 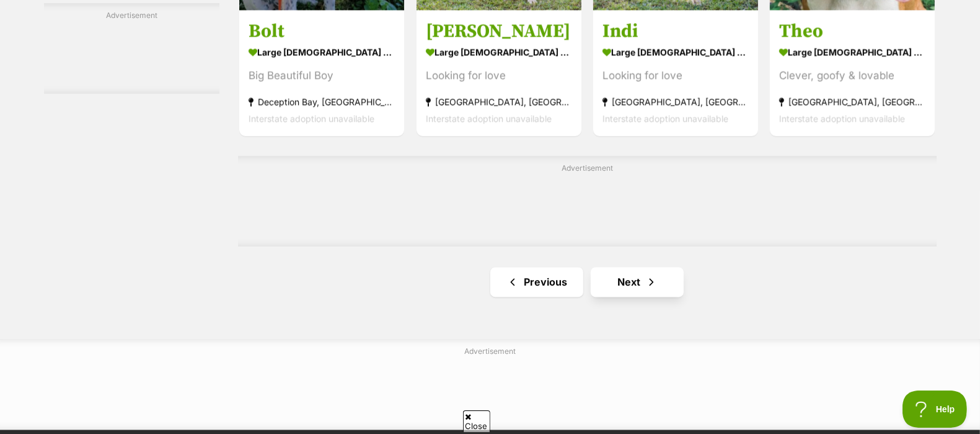 What do you see at coordinates (638, 282) in the screenshot?
I see `a: Next page` at bounding box center [638, 282].